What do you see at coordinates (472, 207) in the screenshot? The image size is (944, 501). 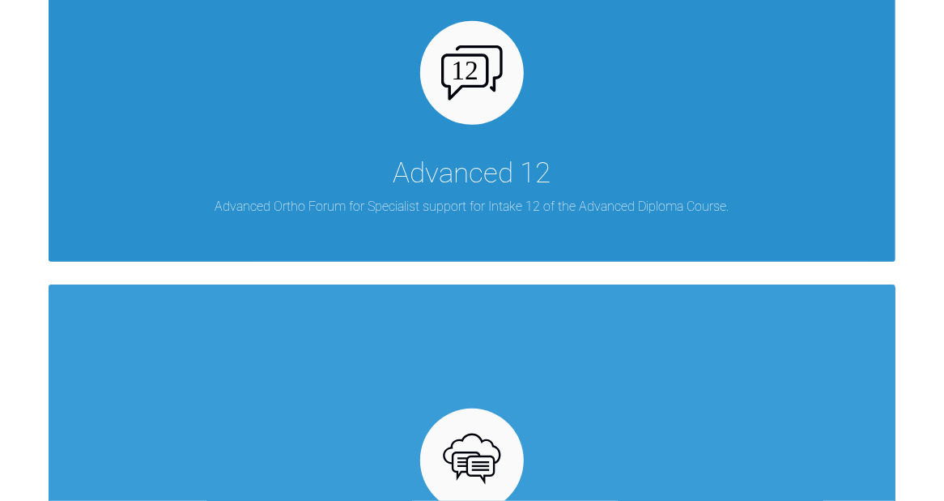 I see `p: Advanced Ortho Forum for Specialist support for Intake 12 of the Advanced Diploma Course.` at bounding box center [472, 207].